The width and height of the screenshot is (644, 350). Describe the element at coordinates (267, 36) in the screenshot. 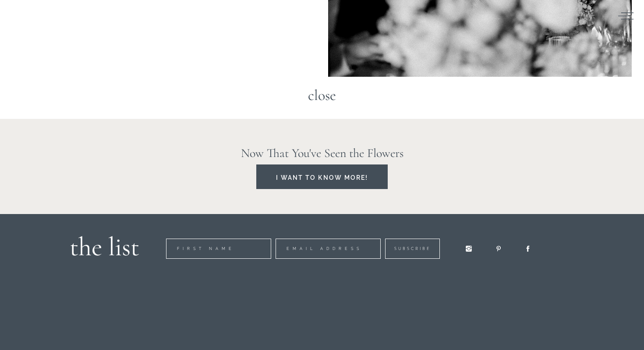

I see `span: Subscribe` at that location.